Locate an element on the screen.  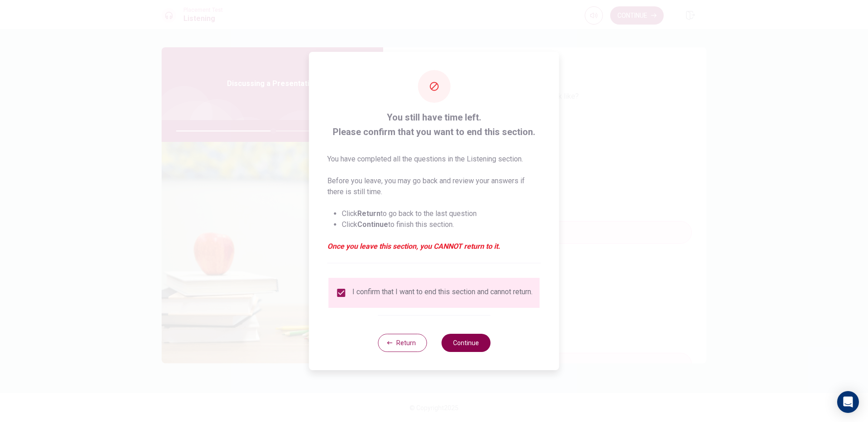
button: Continue is located at coordinates (466, 343).